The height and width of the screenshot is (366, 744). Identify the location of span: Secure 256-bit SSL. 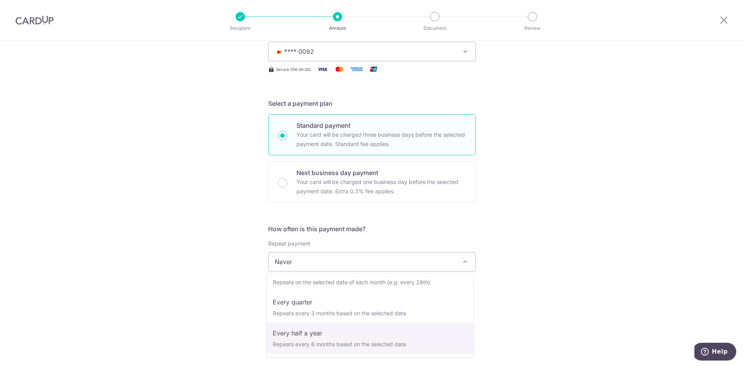
(294, 69).